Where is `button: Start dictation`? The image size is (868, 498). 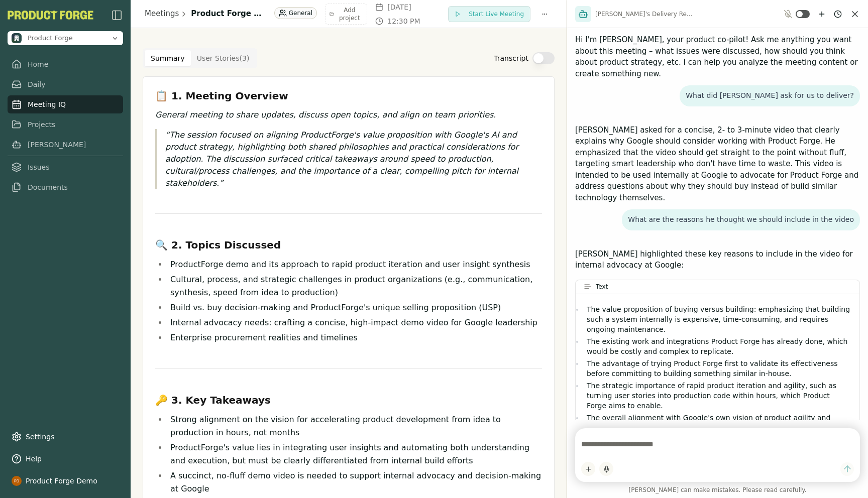 button: Start dictation is located at coordinates (606, 469).